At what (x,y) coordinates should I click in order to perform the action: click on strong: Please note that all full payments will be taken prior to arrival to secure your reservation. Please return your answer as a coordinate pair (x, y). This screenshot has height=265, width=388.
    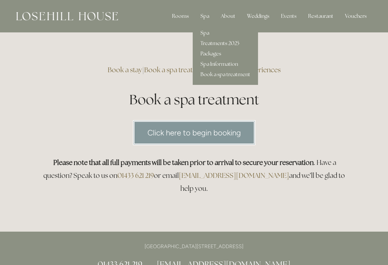
    Looking at the image, I should click on (183, 162).